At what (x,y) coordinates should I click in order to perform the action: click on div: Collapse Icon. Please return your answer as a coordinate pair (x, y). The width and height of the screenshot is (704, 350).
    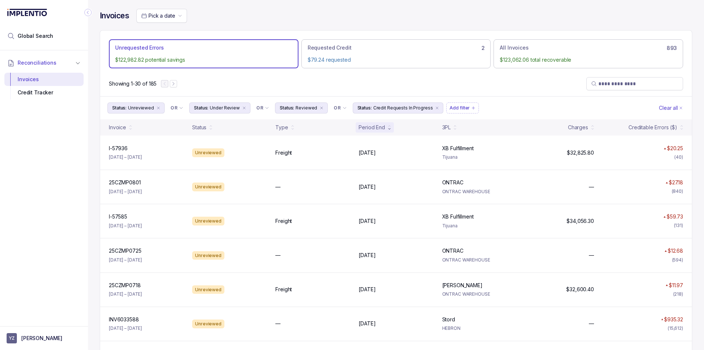
    Looking at the image, I should click on (88, 12).